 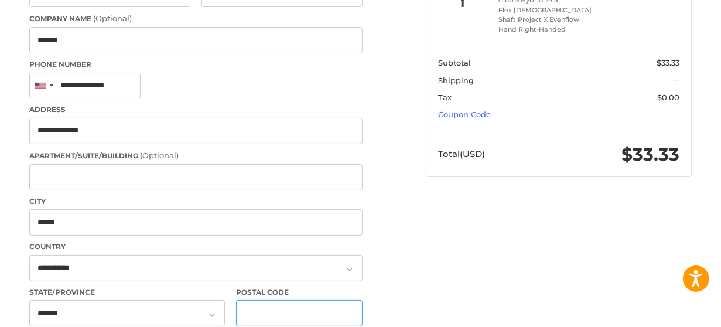 What do you see at coordinates (558, 29) in the screenshot?
I see `li: Hand Right-Handed` at bounding box center [558, 29].